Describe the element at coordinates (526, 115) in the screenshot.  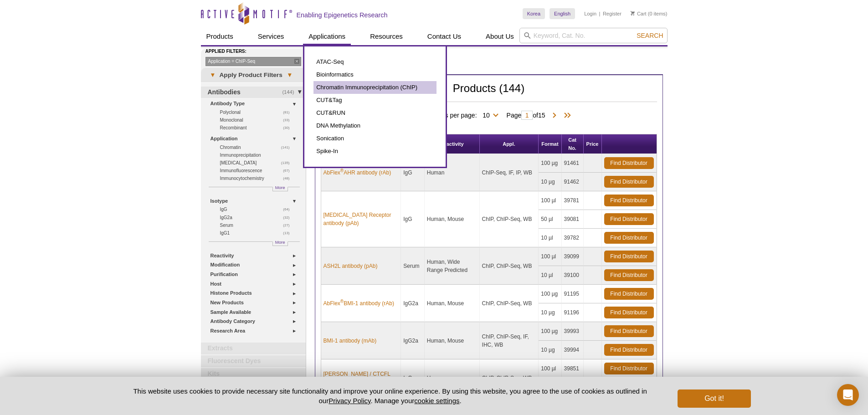
I see `span: Page of` at that location.